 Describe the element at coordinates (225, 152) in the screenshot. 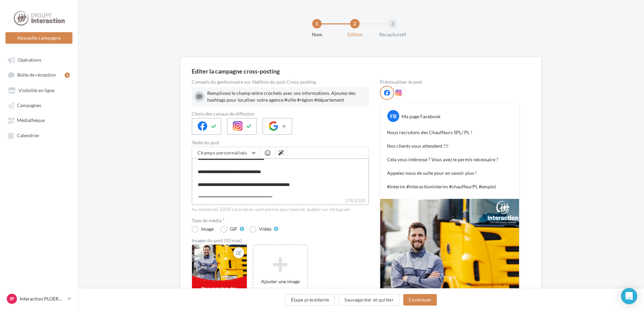

I see `button: Champs personnalisés` at that location.